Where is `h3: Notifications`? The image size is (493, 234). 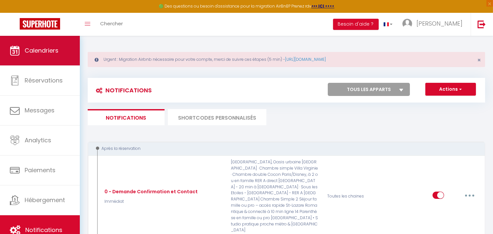 h3: Notifications is located at coordinates (122, 90).